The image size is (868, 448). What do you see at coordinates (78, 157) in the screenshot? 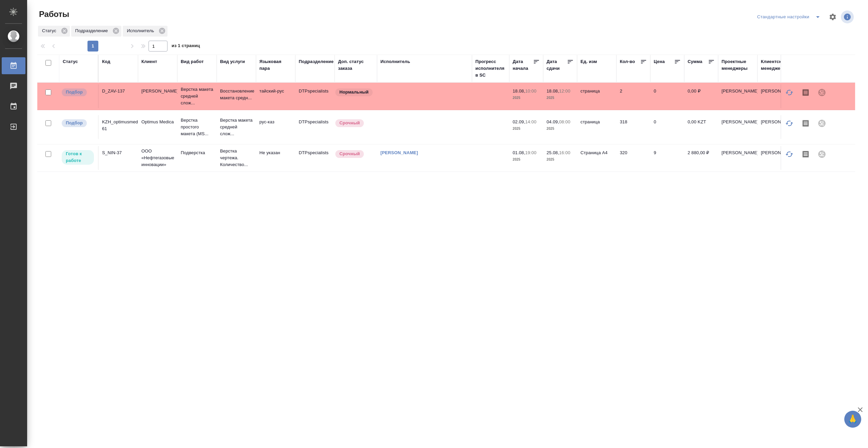
I see `div: Исполнитель может приступить к работе` at bounding box center [78, 157].